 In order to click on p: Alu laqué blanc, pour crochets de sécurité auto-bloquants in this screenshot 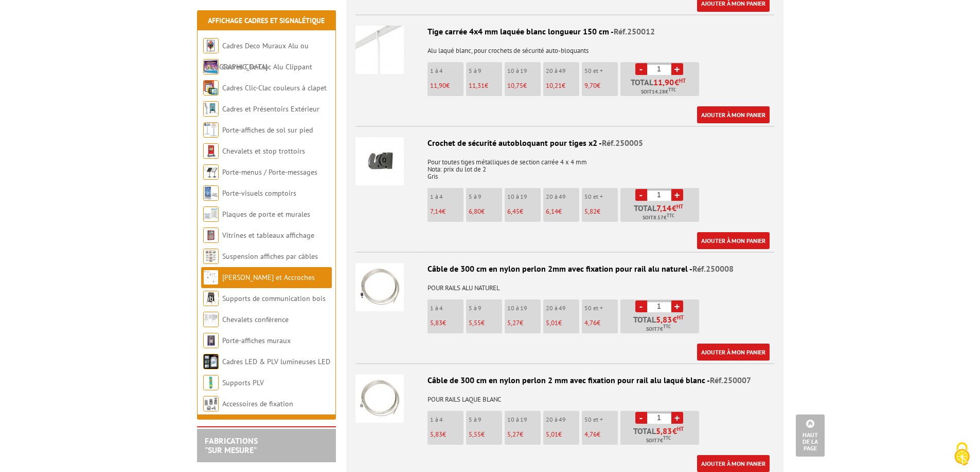, I will do `click(564, 47)`.